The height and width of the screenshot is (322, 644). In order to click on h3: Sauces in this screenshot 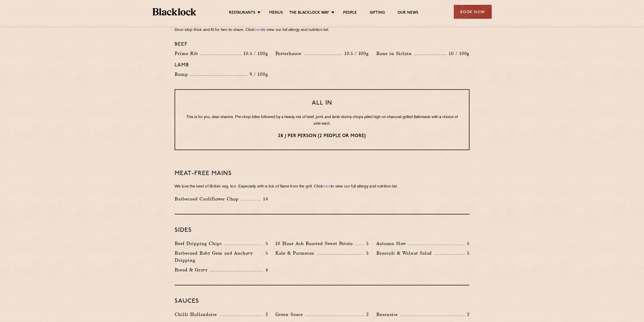, I will do `click(322, 301)`.